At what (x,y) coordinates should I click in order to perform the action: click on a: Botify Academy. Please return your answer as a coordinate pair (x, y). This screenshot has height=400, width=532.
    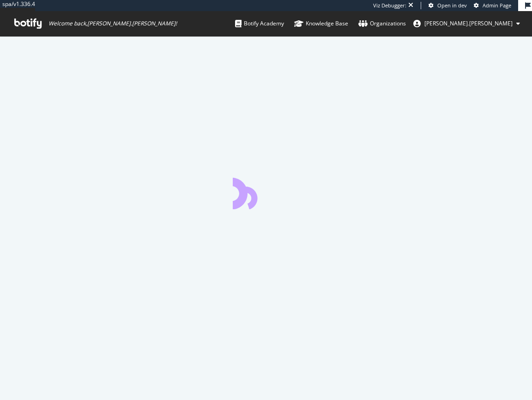
    Looking at the image, I should click on (259, 24).